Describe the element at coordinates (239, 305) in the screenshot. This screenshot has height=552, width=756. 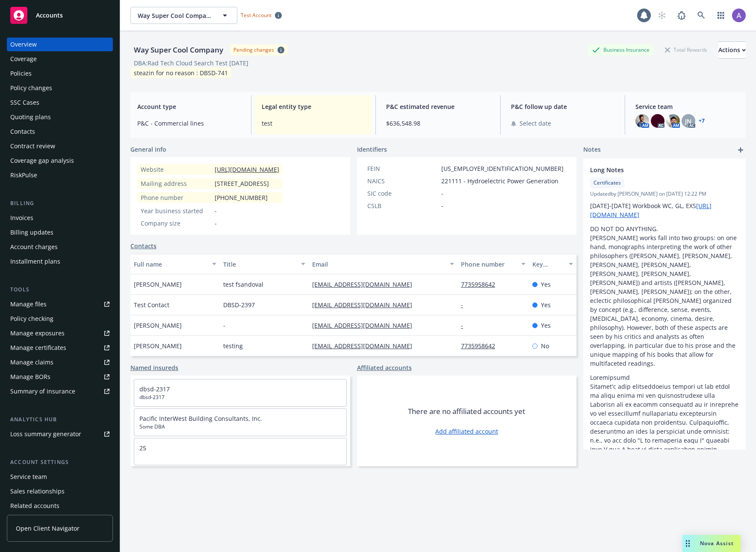
I see `span: DBSD-2397` at that location.